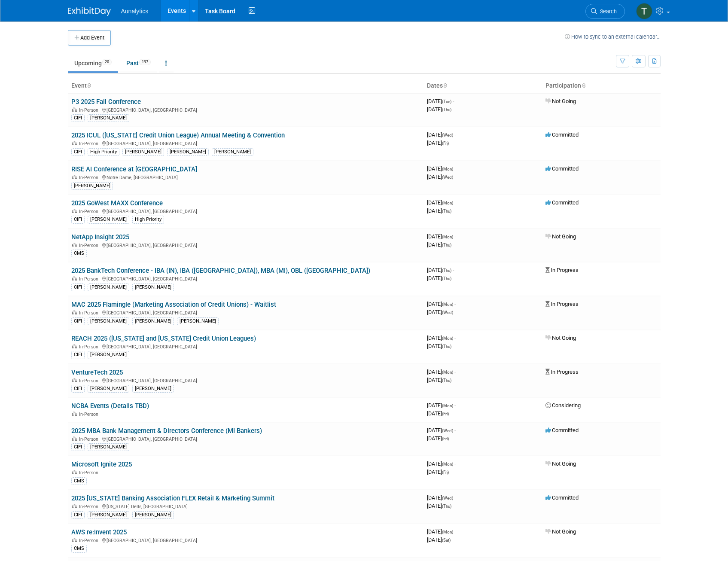 The height and width of the screenshot is (561, 728). What do you see at coordinates (104, 152) in the screenshot?
I see `div: High Priority` at bounding box center [104, 152].